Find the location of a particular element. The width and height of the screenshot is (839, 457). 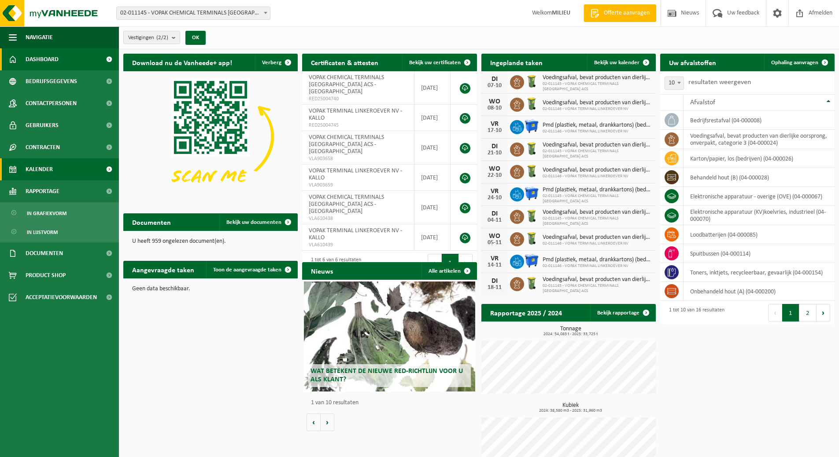

a: Toon de aangevraagde taken is located at coordinates (251, 270).